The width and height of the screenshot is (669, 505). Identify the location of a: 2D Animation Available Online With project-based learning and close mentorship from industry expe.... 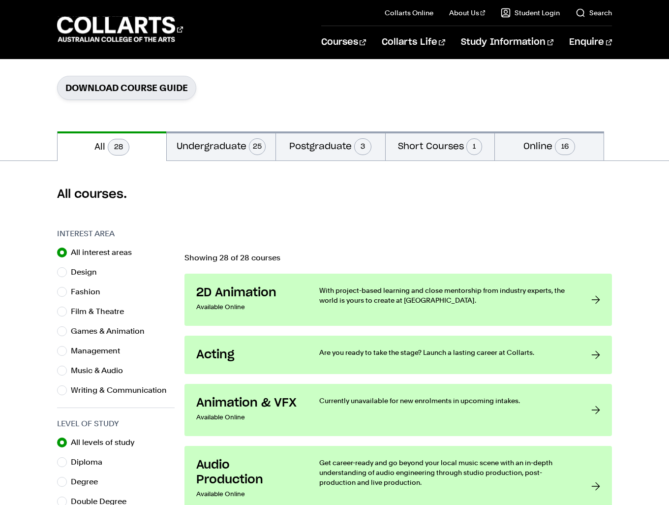
(398, 299).